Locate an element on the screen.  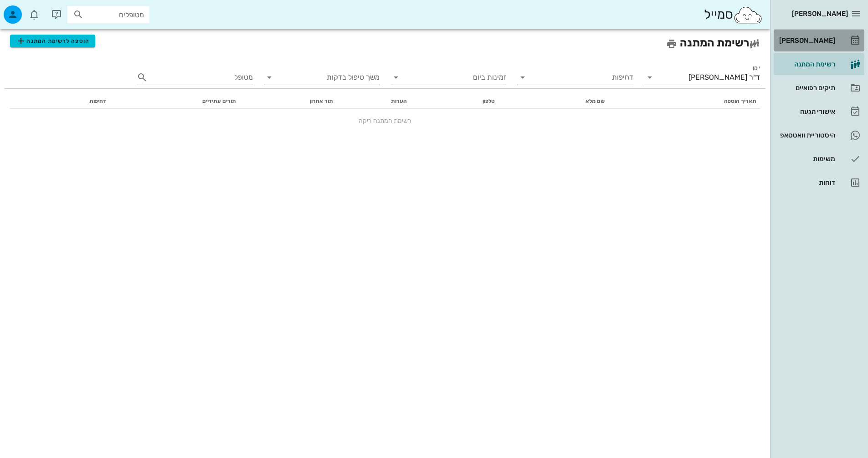
span: תורים עתידיים is located at coordinates (219, 101).